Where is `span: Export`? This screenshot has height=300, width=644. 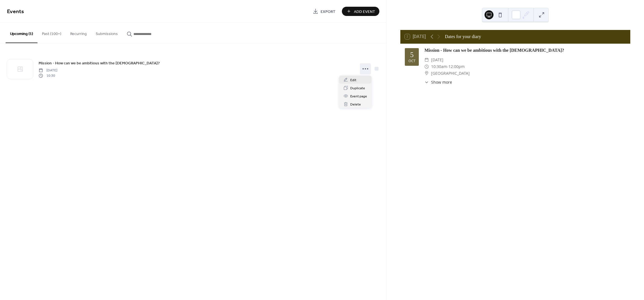
span: Export is located at coordinates (328, 11).